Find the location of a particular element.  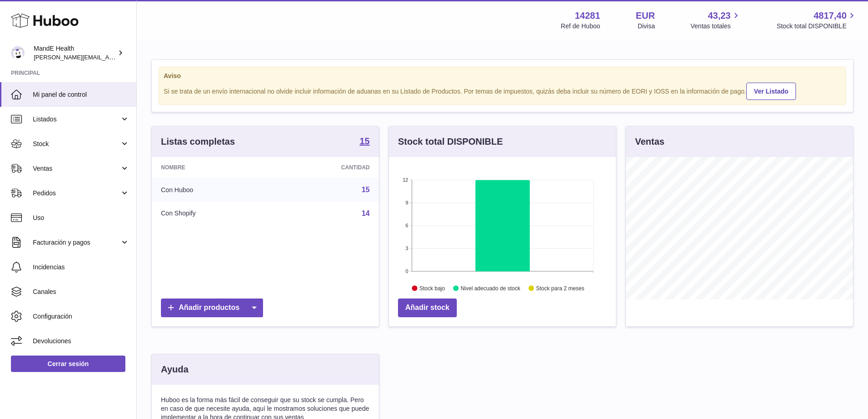

text: 6 is located at coordinates (407, 226).